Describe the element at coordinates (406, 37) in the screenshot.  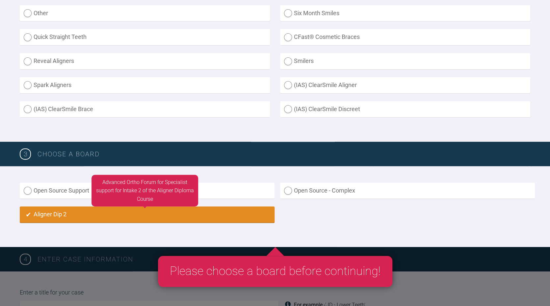
I see `label: CFast® Cosmetic Braces` at that location.